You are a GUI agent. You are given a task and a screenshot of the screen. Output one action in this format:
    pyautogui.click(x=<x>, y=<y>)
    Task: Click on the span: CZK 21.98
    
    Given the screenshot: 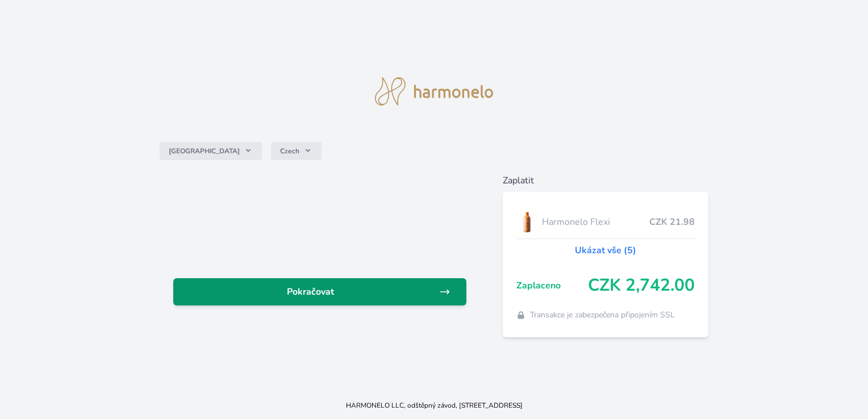 What is the action you would take?
    pyautogui.click(x=672, y=222)
    